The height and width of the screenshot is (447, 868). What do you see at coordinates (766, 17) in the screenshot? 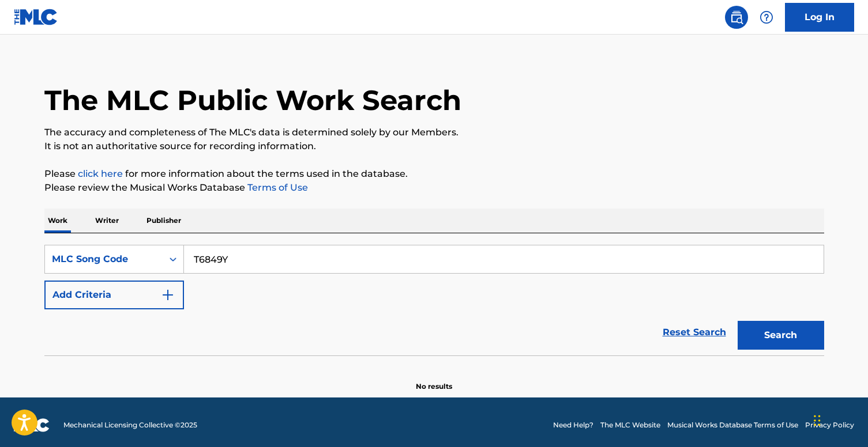
I see `img: help` at bounding box center [766, 17].